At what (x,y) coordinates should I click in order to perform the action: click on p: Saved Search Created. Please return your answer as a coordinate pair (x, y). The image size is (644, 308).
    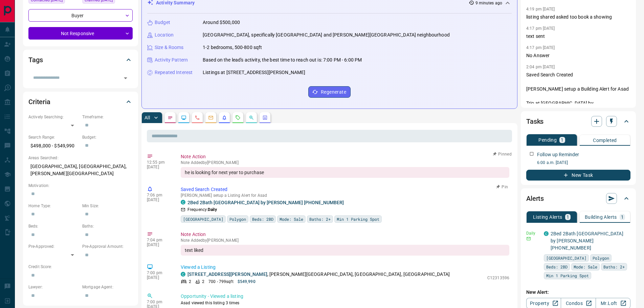
    Looking at the image, I should click on (345, 189).